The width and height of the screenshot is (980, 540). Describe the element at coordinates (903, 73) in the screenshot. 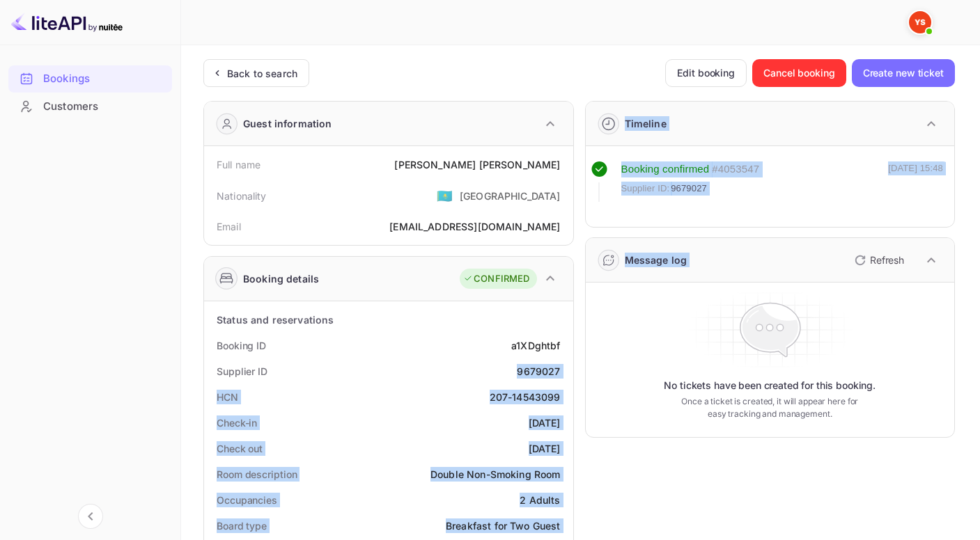

I see `button: Create new ticket` at that location.